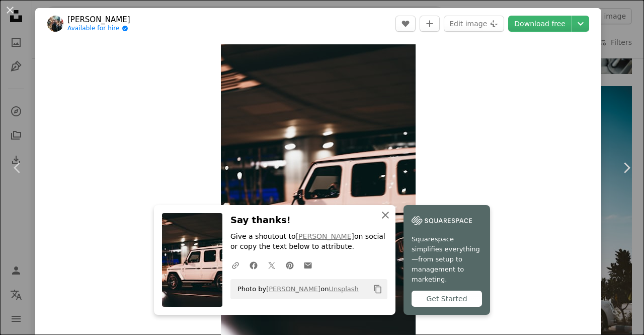 This screenshot has width=644, height=335. Describe the element at coordinates (55, 24) in the screenshot. I see `a: Go to Ibrahim guetar's profile` at that location.